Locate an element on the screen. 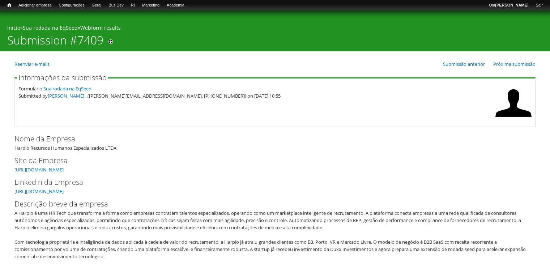 The width and height of the screenshot is (550, 264). h1: Submission #7409 is located at coordinates (55, 42).